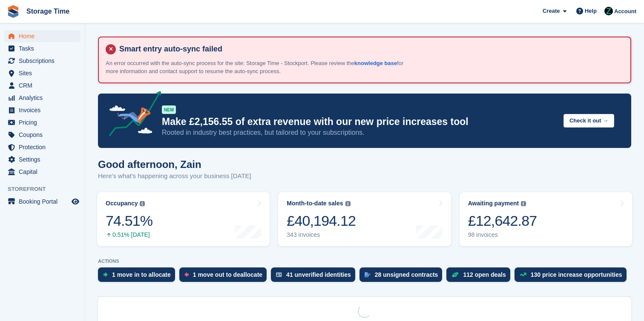 The image size is (644, 321). I want to click on div: 28 unsigned contracts, so click(406, 275).